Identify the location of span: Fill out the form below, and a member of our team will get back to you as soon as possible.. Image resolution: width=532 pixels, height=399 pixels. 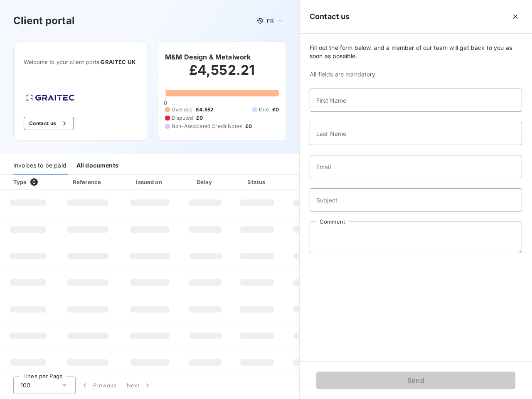
(416, 52).